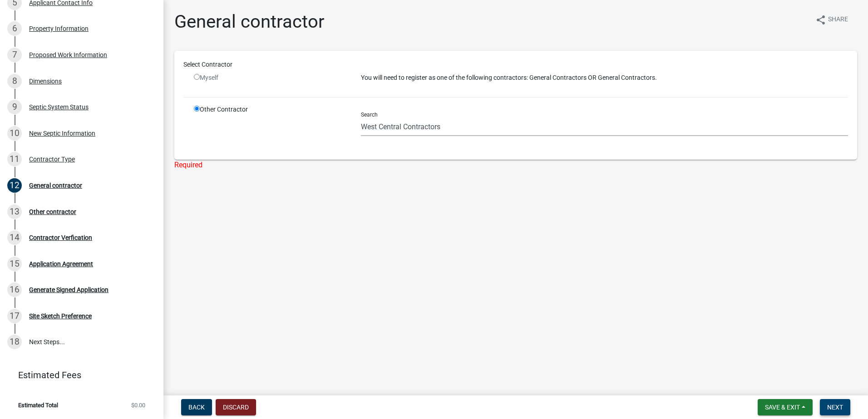 Image resolution: width=868 pixels, height=419 pixels. What do you see at coordinates (62, 133) in the screenshot?
I see `div: New Septic Information` at bounding box center [62, 133].